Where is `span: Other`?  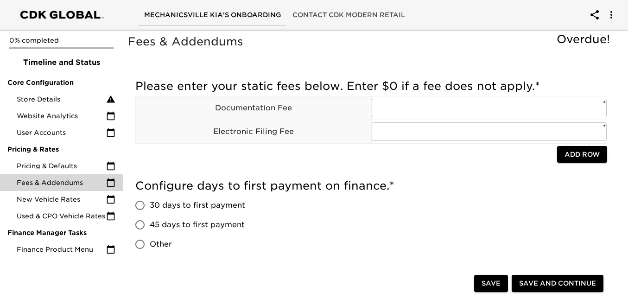 span: Other is located at coordinates (161, 244).